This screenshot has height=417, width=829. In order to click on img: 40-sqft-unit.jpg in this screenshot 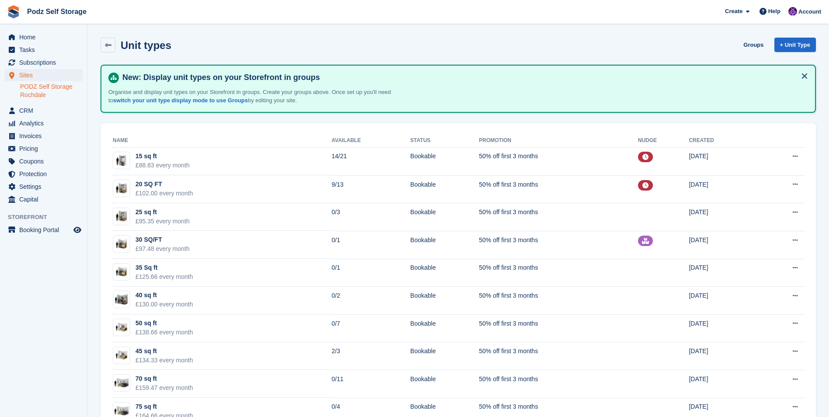, I will do `click(121, 299)`.